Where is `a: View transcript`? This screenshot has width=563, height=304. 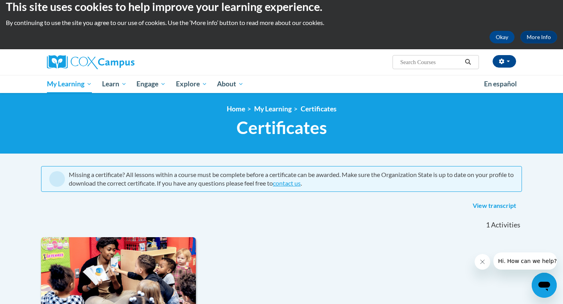 a: View transcript is located at coordinates (494, 206).